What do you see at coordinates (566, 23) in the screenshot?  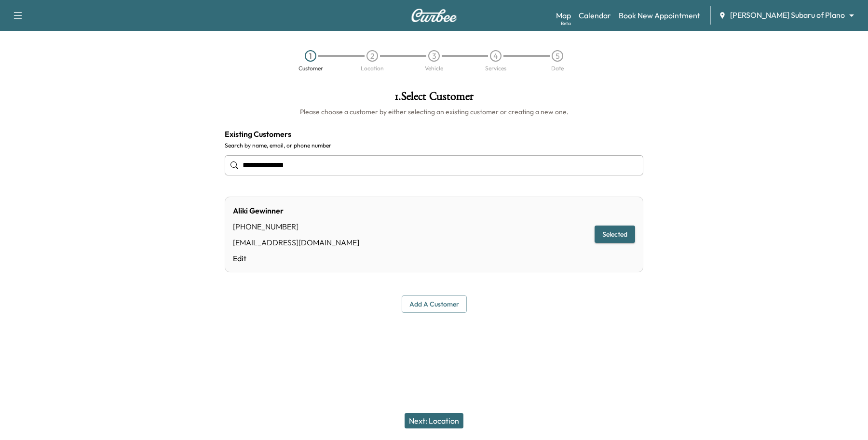 I see `div: Beta` at bounding box center [566, 23].